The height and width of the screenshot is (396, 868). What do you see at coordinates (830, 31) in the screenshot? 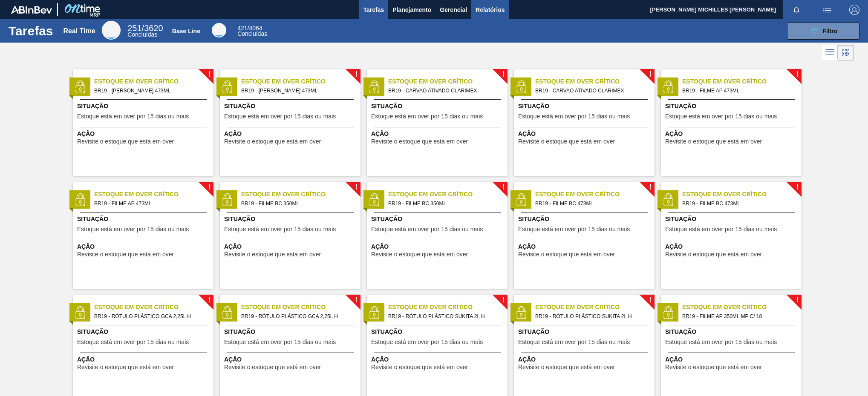
I see `span: Filtro` at bounding box center [830, 31].